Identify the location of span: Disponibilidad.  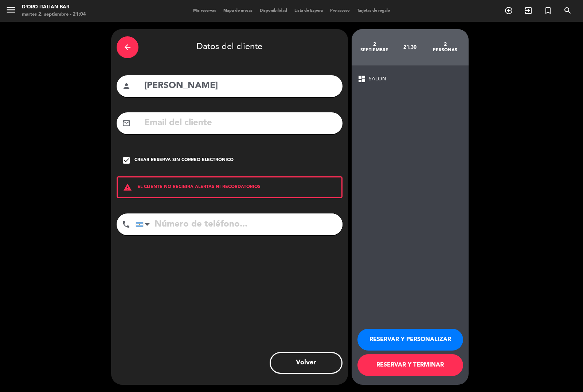
(273, 10).